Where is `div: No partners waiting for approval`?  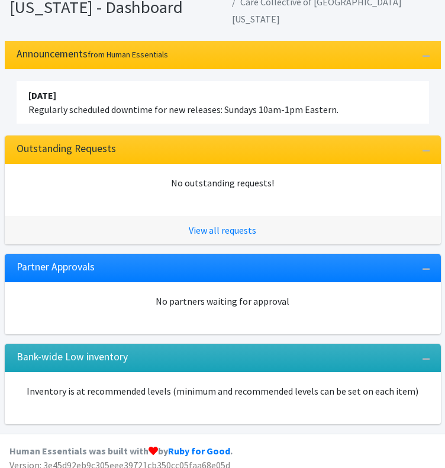 div: No partners waiting for approval is located at coordinates (223, 301).